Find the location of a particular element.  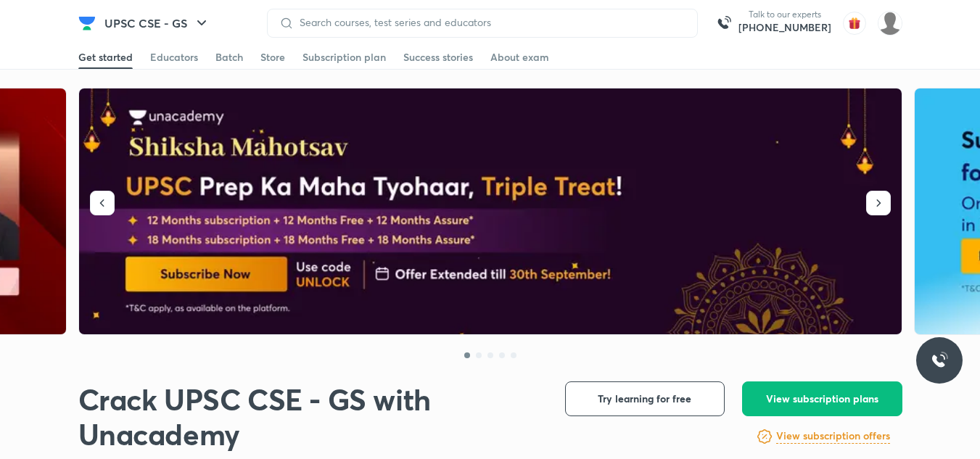

h6: View subscription offers is located at coordinates (833, 436).